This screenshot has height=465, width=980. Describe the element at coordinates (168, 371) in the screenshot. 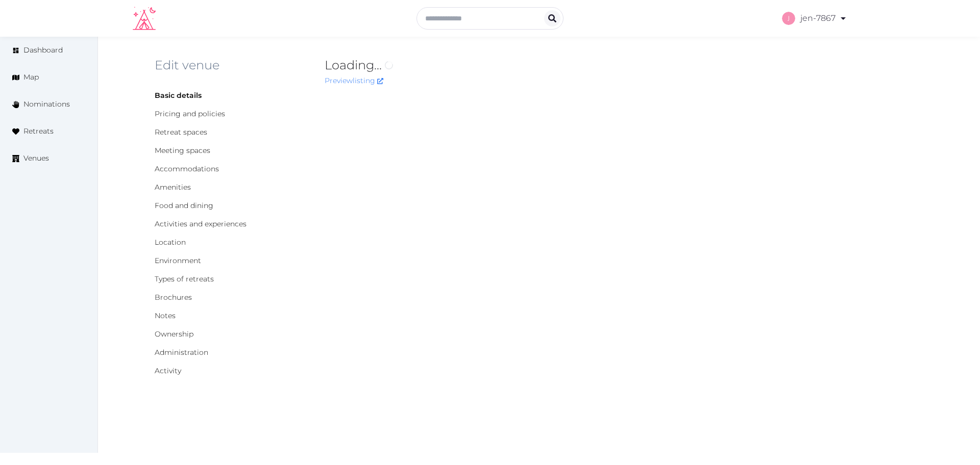

I see `a: Activity` at that location.